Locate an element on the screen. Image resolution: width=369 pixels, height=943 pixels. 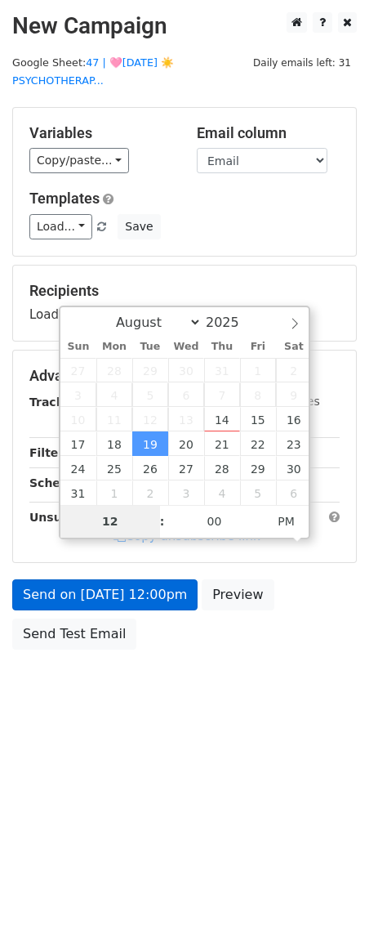
input: Minute is located at coordinates (215, 521).